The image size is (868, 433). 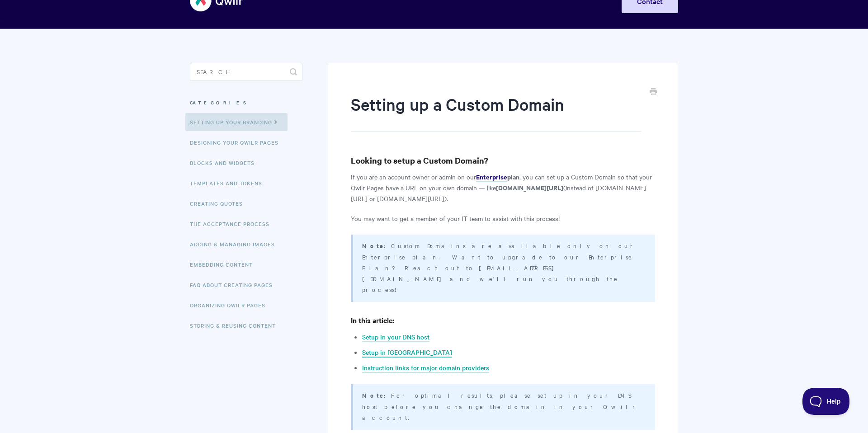 What do you see at coordinates (236, 244) in the screenshot?
I see `a: Adding & Managing Images` at bounding box center [236, 244].